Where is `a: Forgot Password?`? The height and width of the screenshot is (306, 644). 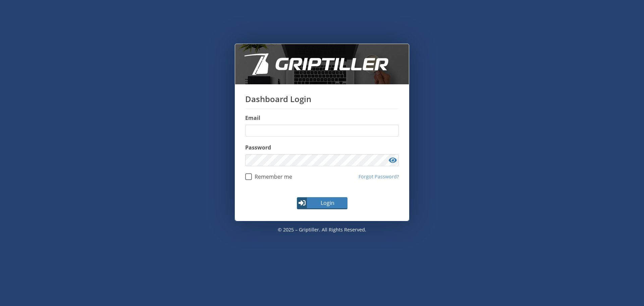
a: Forgot Password? is located at coordinates (379, 176).